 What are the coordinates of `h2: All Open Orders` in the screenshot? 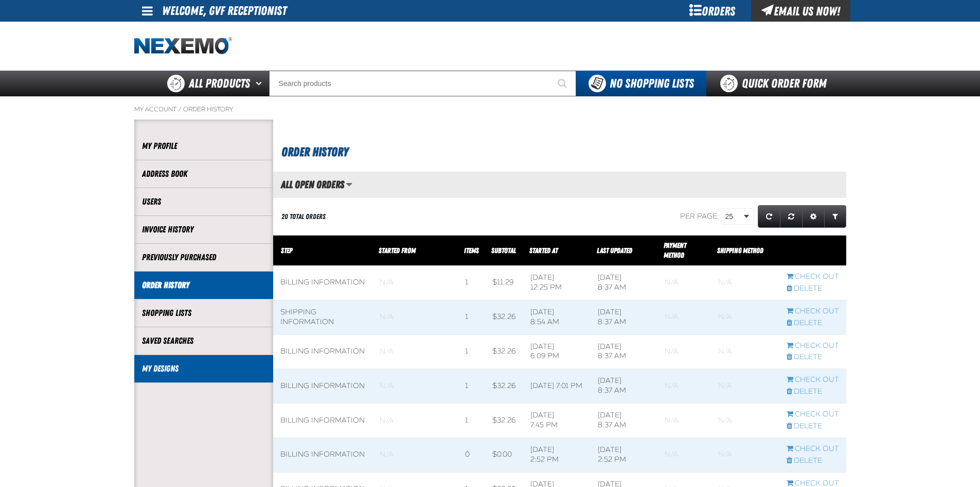 It's located at (309, 184).